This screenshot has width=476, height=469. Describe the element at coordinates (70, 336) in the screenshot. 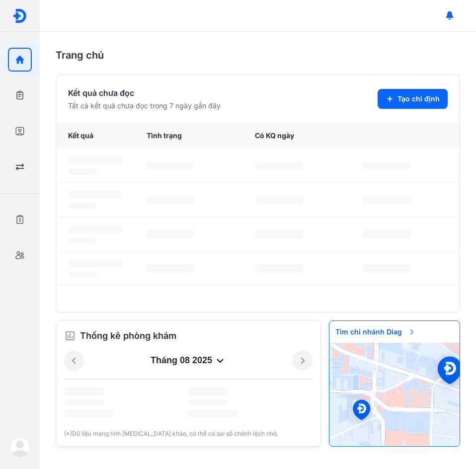

I see `img: order.5a6da16c.svg` at that location.